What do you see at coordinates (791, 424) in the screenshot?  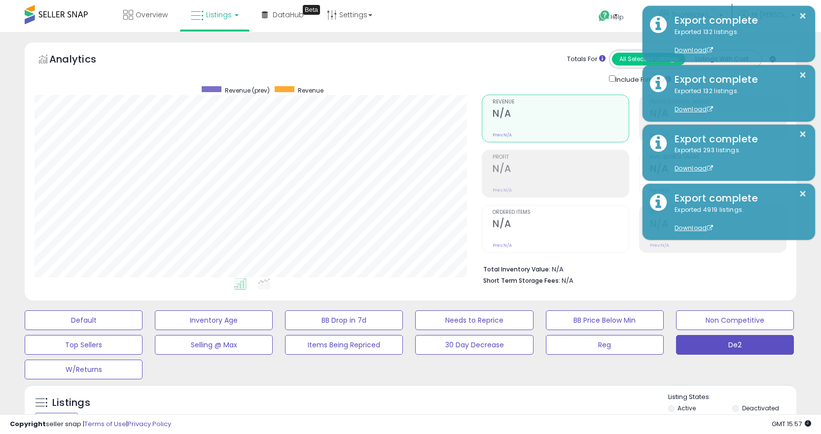 I see `span: 2025-09-8 15:57 GMT` at bounding box center [791, 424].